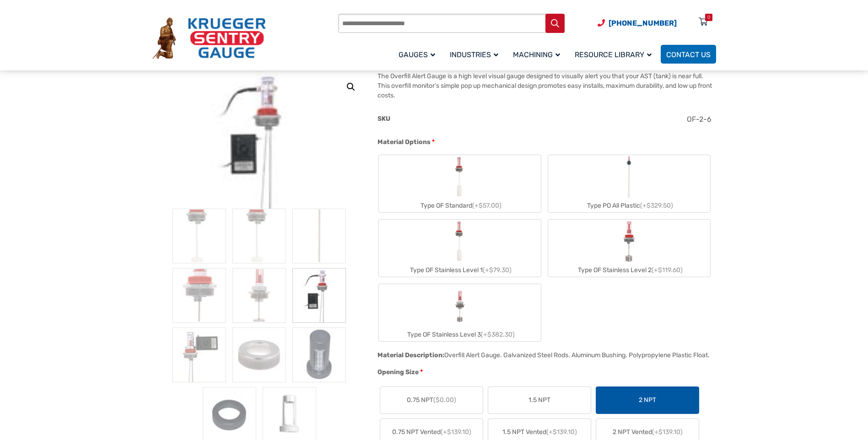 This screenshot has width=868, height=440. Describe the element at coordinates (259, 236) in the screenshot. I see `img: Overfill Gauge Type OF Configurator - Image 2` at that location.